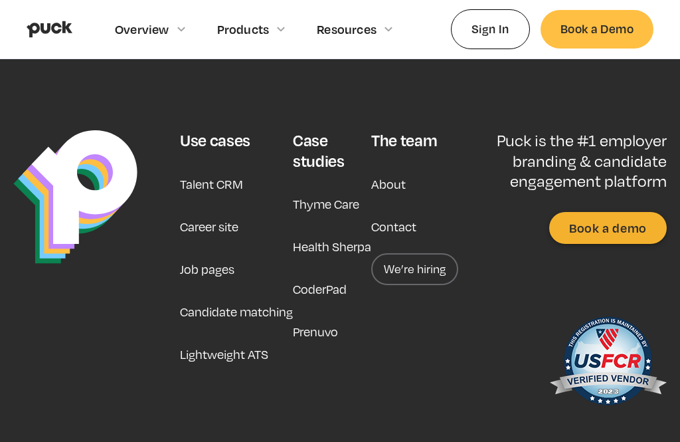 The height and width of the screenshot is (442, 680). What do you see at coordinates (236, 311) in the screenshot?
I see `a: Candidate matching` at bounding box center [236, 311].